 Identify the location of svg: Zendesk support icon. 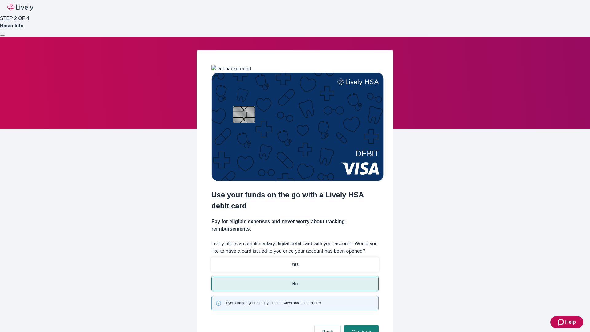
(561, 322).